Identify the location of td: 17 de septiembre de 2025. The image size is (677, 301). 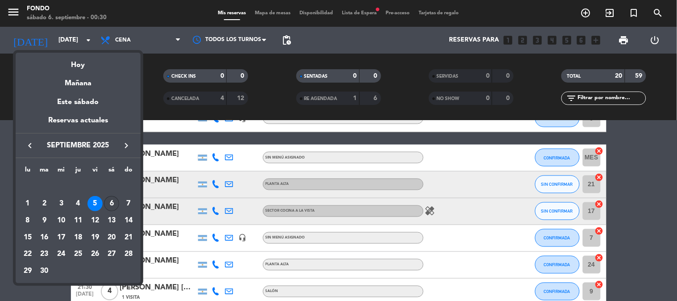
(61, 238).